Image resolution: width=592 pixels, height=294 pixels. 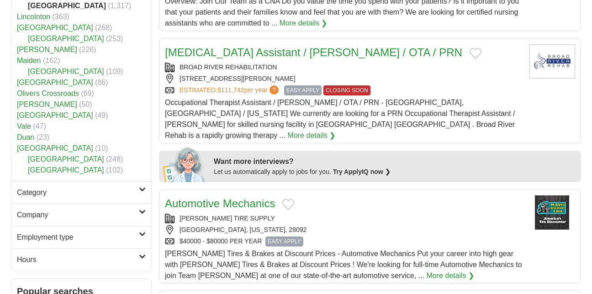 What do you see at coordinates (114, 71) in the screenshot?
I see `span: (109)` at bounding box center [114, 71].